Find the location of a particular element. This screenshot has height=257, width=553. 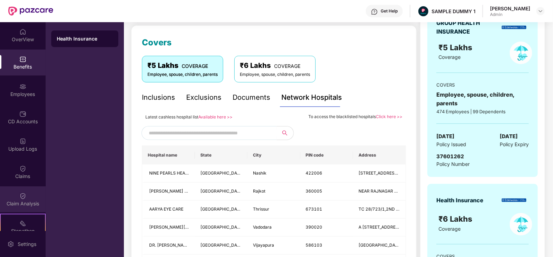

span: 37601262 is located at coordinates (450, 156).